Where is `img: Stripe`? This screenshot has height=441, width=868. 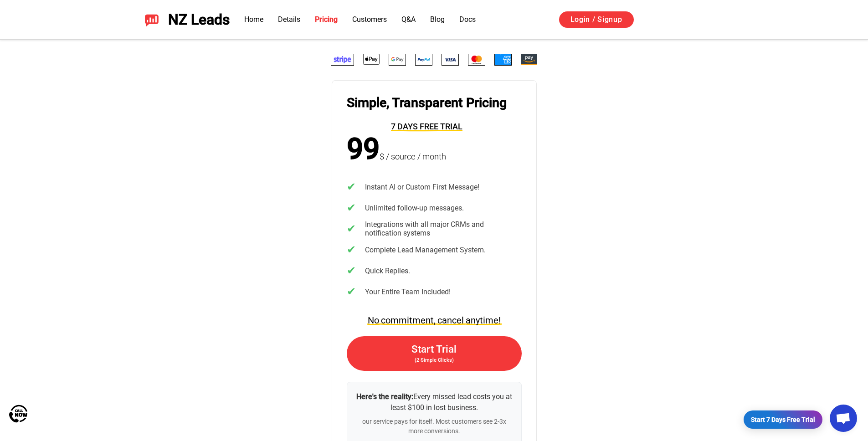 img: Stripe is located at coordinates (342, 60).